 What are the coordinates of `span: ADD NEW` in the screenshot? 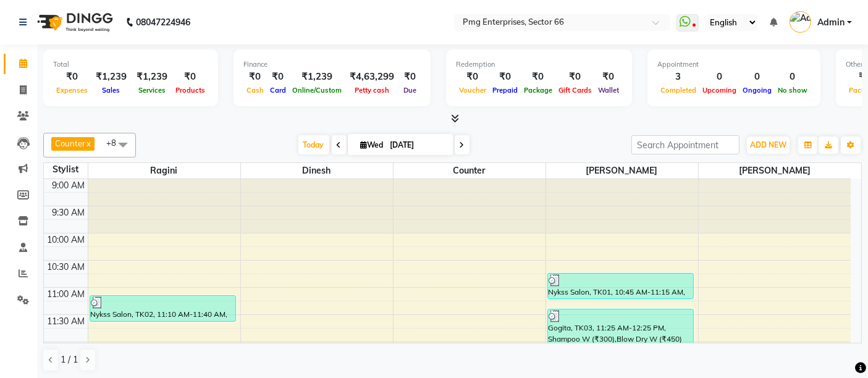 It's located at (768, 144).